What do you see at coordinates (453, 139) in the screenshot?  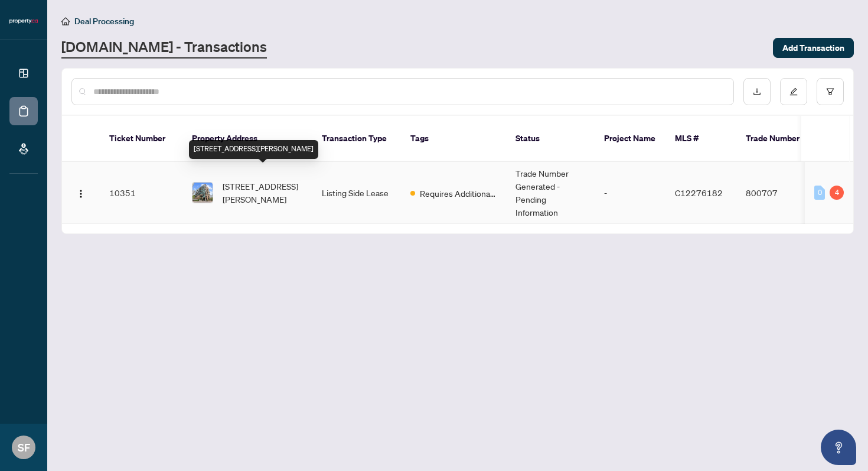 I see `th: Tags` at bounding box center [453, 139].